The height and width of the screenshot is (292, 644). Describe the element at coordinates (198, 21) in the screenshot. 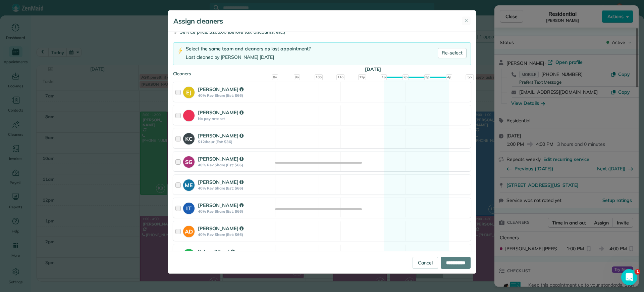

I see `h5: Assign cleaners` at that location.